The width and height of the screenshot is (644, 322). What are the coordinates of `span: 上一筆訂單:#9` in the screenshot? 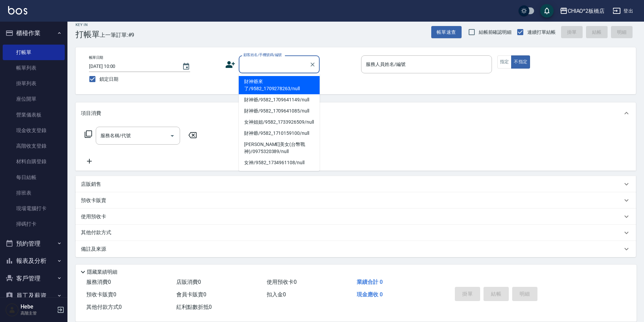 It's located at (117, 35).